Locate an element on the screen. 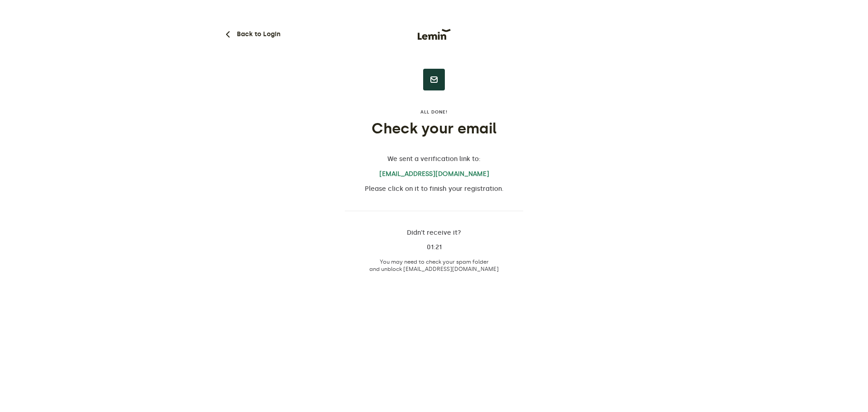 The height and width of the screenshot is (412, 868). button: Back to Login is located at coordinates (251, 34).